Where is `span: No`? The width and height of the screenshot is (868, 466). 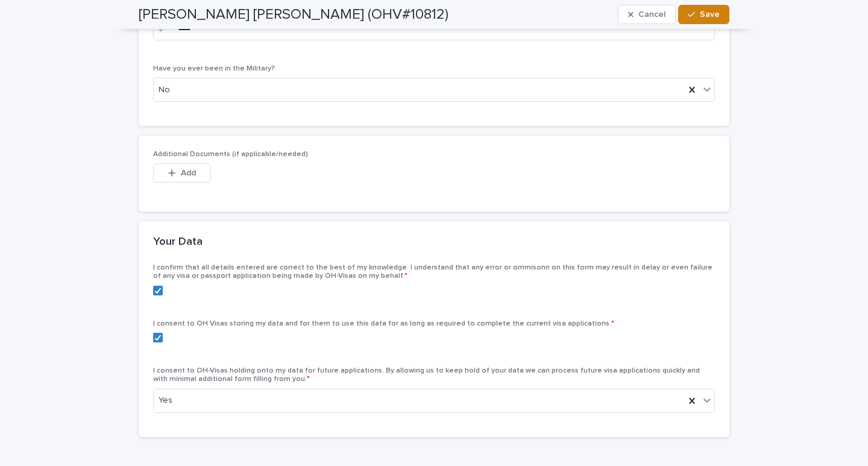
span: No is located at coordinates (164, 90).